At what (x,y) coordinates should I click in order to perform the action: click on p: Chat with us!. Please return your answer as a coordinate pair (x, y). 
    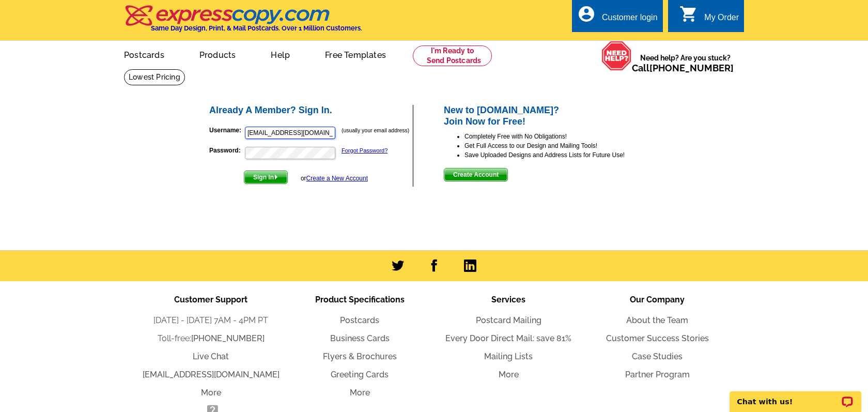
    Looking at the image, I should click on (66, 22).